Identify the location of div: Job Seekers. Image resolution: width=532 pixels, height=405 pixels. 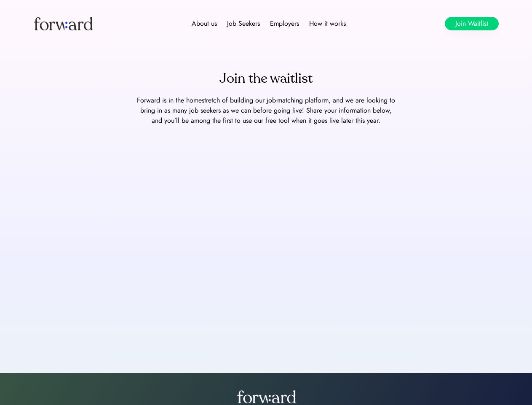
(243, 24).